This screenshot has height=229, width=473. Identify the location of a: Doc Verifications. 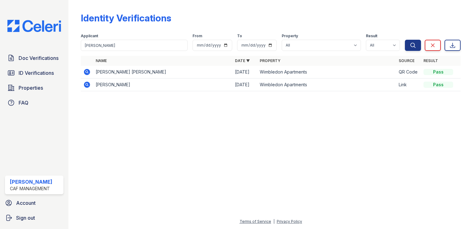
(34, 58).